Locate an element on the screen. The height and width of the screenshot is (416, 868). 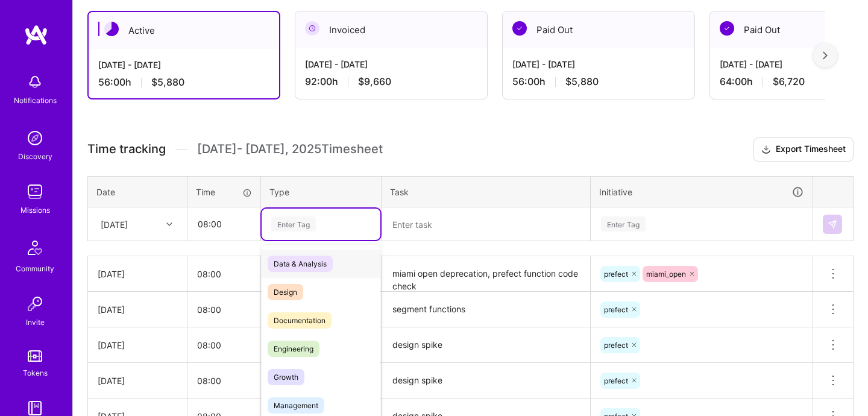
img: teamwork is located at coordinates (35, 191).